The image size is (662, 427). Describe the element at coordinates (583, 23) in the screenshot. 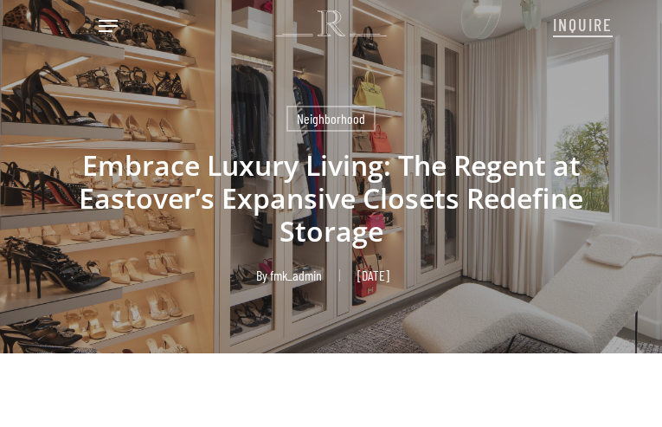

I see `a: INQUIRE` at that location.